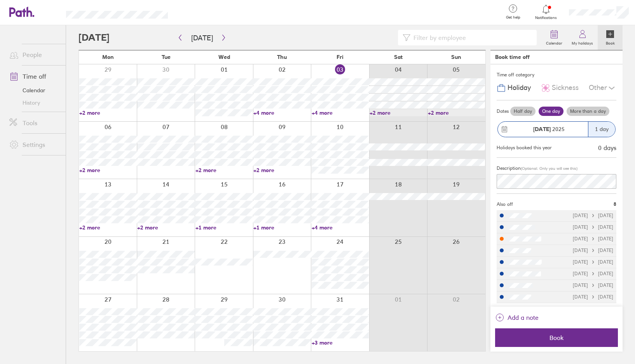 The width and height of the screenshot is (635, 364). I want to click on label: Half day, so click(522, 112).